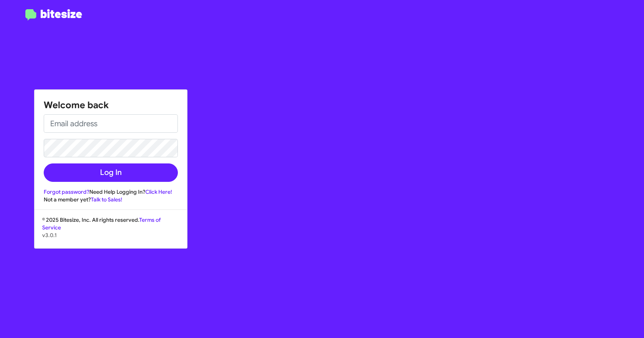 This screenshot has width=644, height=338. What do you see at coordinates (111, 200) in the screenshot?
I see `div: Not a member yet?` at bounding box center [111, 200].